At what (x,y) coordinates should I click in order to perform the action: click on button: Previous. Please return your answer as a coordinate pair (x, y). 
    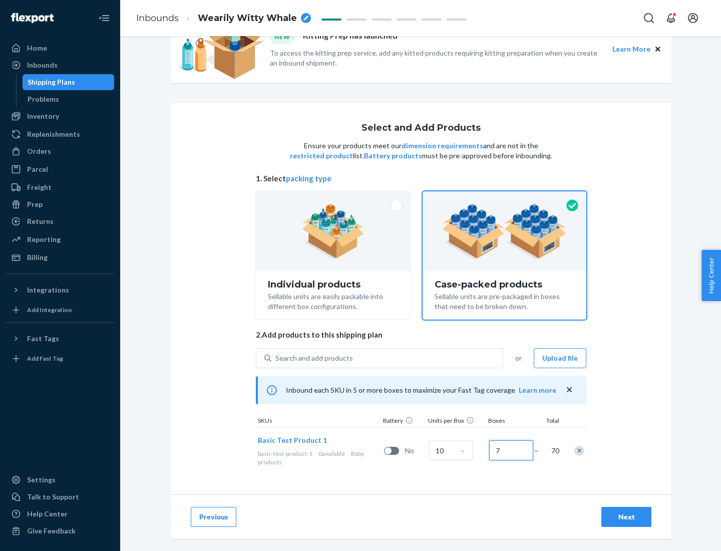
    Looking at the image, I should click on (213, 517).